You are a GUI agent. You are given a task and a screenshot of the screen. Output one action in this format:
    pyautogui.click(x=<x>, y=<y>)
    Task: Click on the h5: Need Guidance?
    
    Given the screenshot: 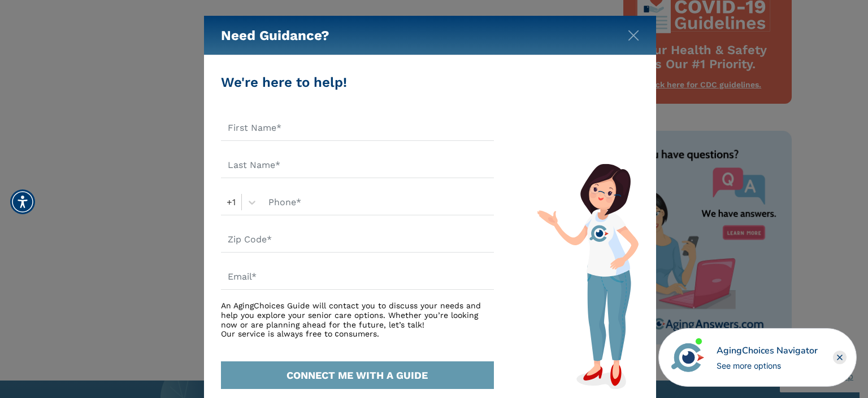 What is the action you would take?
    pyautogui.click(x=275, y=36)
    